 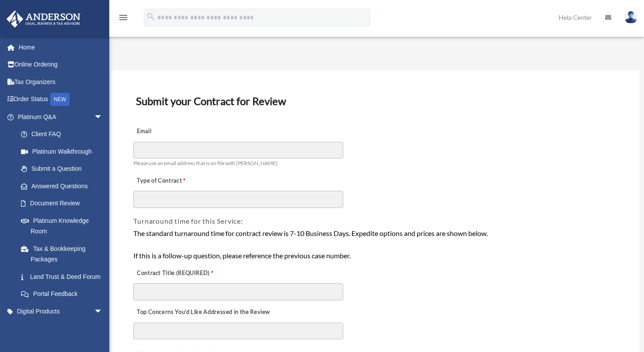 What do you see at coordinates (64, 134) in the screenshot?
I see `a: Client FAQ` at bounding box center [64, 134].